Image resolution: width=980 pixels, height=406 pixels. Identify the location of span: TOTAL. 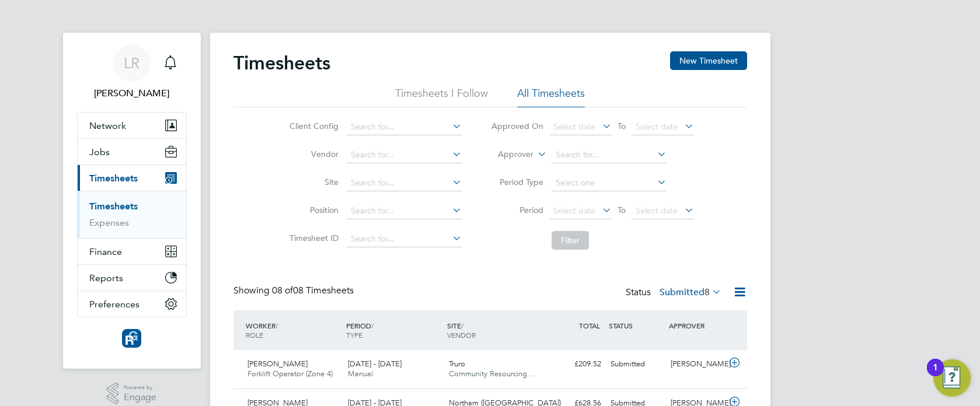
(590, 326).